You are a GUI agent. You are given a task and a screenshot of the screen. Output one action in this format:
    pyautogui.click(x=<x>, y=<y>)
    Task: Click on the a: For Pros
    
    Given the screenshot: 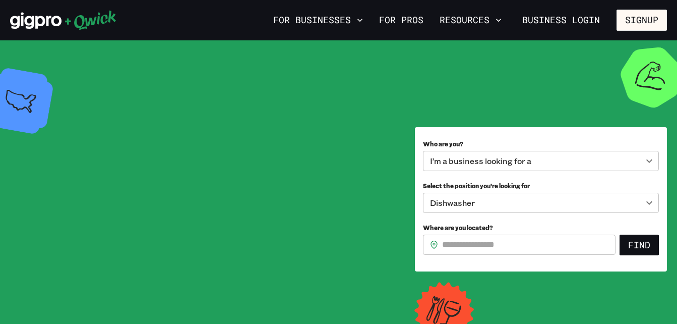 What is the action you would take?
    pyautogui.click(x=401, y=20)
    